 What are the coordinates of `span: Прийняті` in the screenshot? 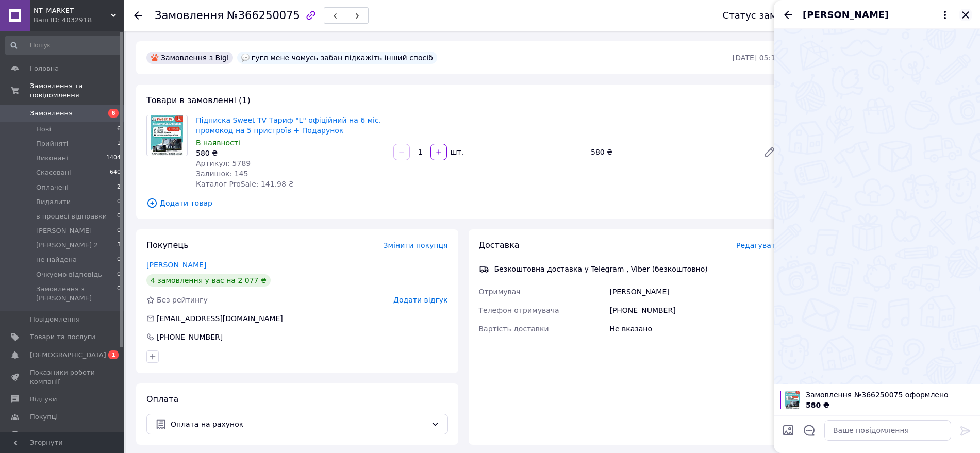 It's located at (52, 144).